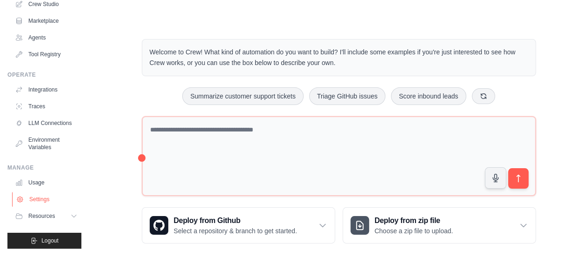  What do you see at coordinates (414, 231) in the screenshot?
I see `p: Choose a zip file to upload.` at bounding box center [414, 231].